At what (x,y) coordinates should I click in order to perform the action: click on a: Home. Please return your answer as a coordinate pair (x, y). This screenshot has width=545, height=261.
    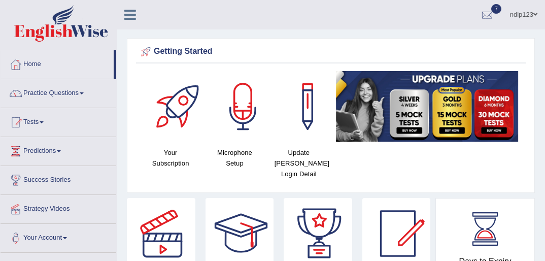
    Looking at the image, I should click on (57, 63).